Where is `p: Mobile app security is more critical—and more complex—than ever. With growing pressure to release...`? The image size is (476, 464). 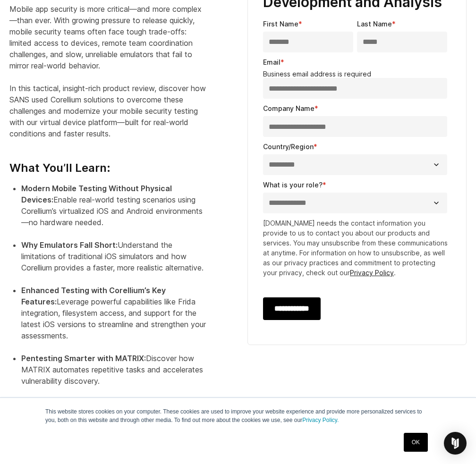
p: Mobile app security is more critical—and more complex—than ever. With growing pressure to release... is located at coordinates (108, 71).